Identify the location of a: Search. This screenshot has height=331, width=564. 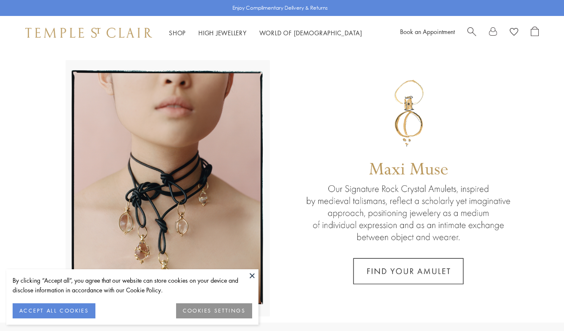
(471, 33).